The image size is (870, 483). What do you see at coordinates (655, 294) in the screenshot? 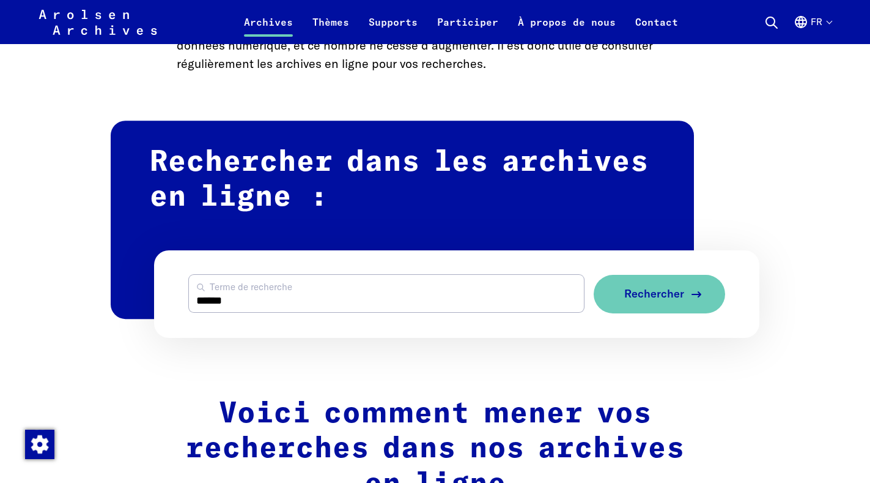
I see `span: Rechercher` at bounding box center [655, 294].